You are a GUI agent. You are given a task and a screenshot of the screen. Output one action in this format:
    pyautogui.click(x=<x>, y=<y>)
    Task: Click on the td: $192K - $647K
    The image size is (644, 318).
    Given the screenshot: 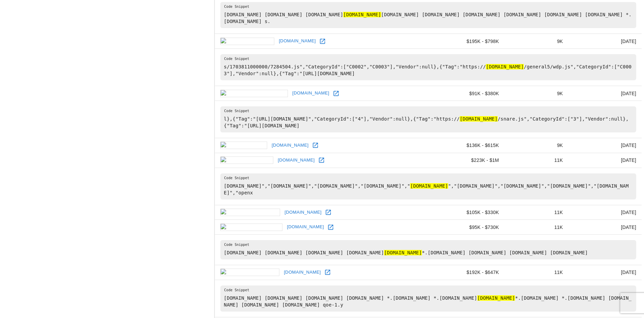 What is the action you would take?
    pyautogui.click(x=470, y=273)
    